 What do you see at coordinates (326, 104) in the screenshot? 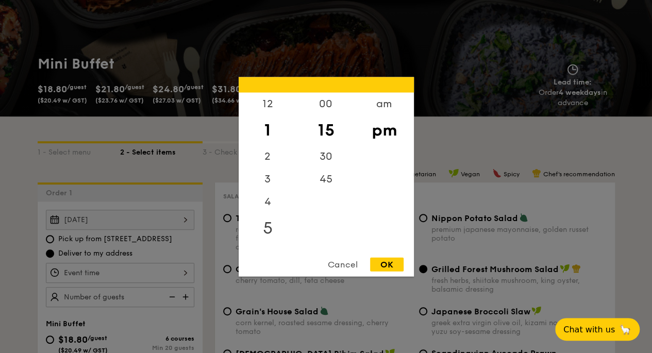
I see `div: 00` at bounding box center [326, 104].